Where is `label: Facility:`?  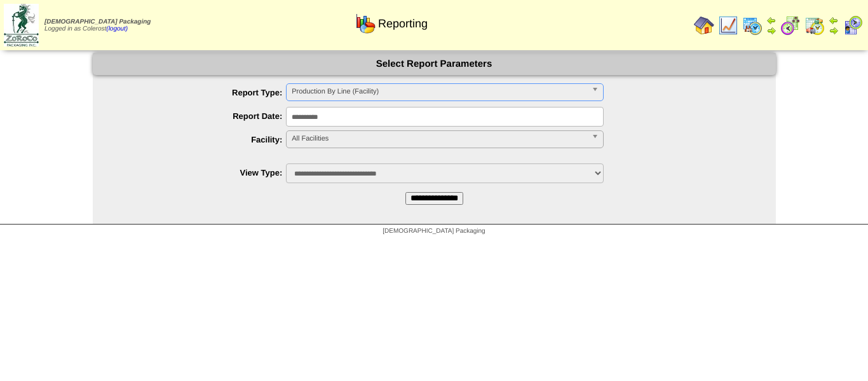 label: Facility: is located at coordinates (202, 139).